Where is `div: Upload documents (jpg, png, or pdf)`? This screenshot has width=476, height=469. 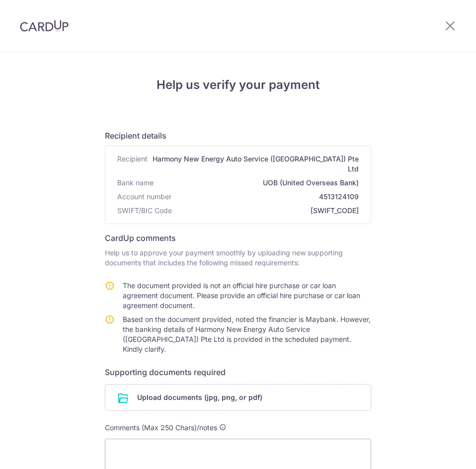 div: Upload documents (jpg, png, or pdf) is located at coordinates (238, 398).